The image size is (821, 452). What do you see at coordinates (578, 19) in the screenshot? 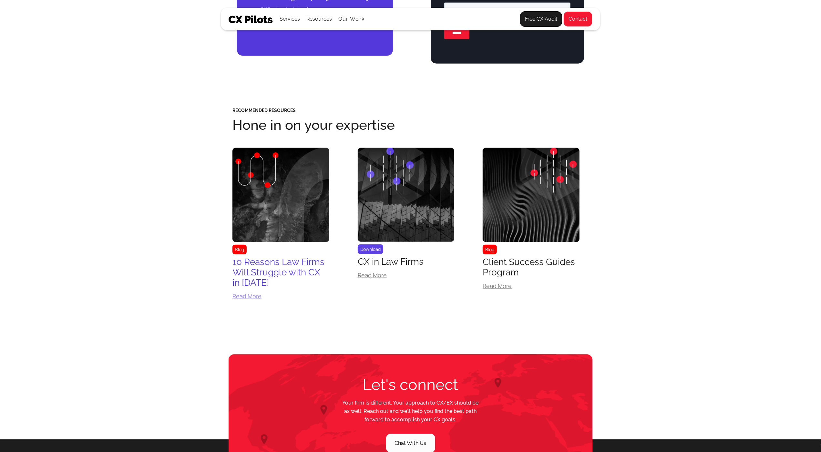
I see `a: Contact` at bounding box center [578, 19].